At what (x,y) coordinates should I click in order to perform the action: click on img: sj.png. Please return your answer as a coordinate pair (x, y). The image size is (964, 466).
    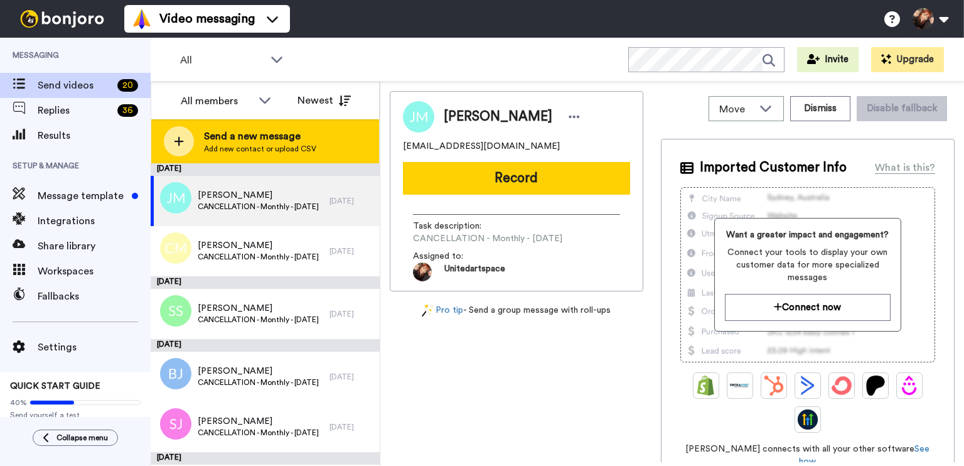
    Looking at the image, I should click on (176, 424).